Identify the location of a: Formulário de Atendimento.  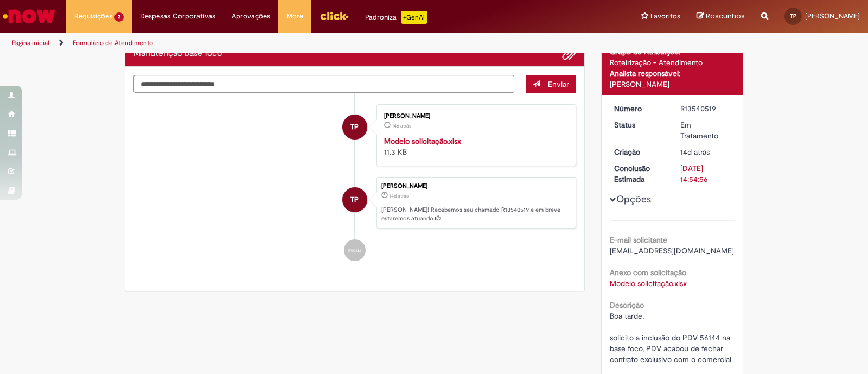
(113, 43).